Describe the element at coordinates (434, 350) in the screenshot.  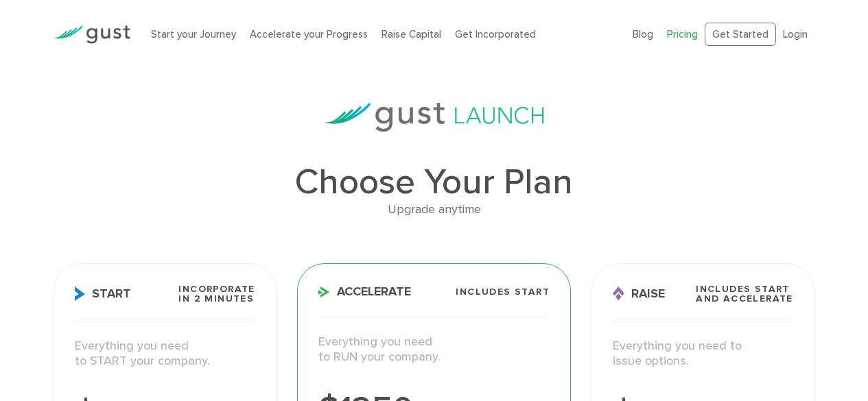
I see `p: Everything you need to RUN your company.` at that location.